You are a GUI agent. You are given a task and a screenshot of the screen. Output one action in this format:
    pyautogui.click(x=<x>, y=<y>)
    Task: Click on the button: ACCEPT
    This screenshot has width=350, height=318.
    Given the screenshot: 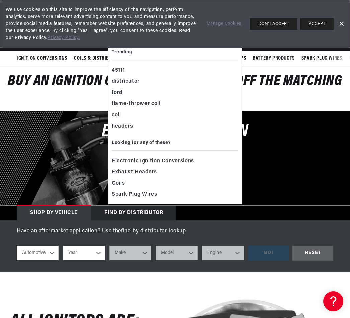 What is the action you would take?
    pyautogui.click(x=317, y=24)
    